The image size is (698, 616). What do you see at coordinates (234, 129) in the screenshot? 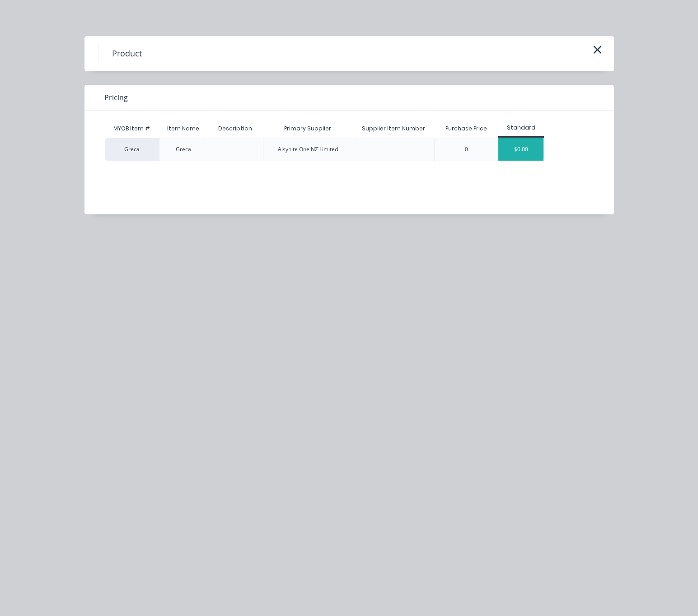
I see `div: Description` at bounding box center [234, 129].